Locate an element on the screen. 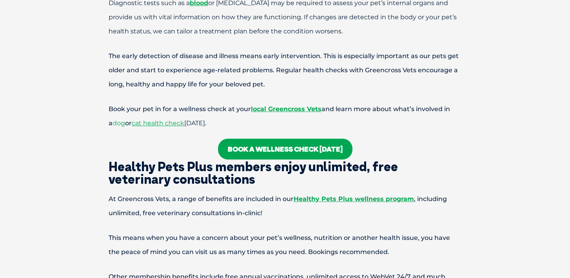 The image size is (570, 278). a: local Greencross Vets is located at coordinates (286, 109).